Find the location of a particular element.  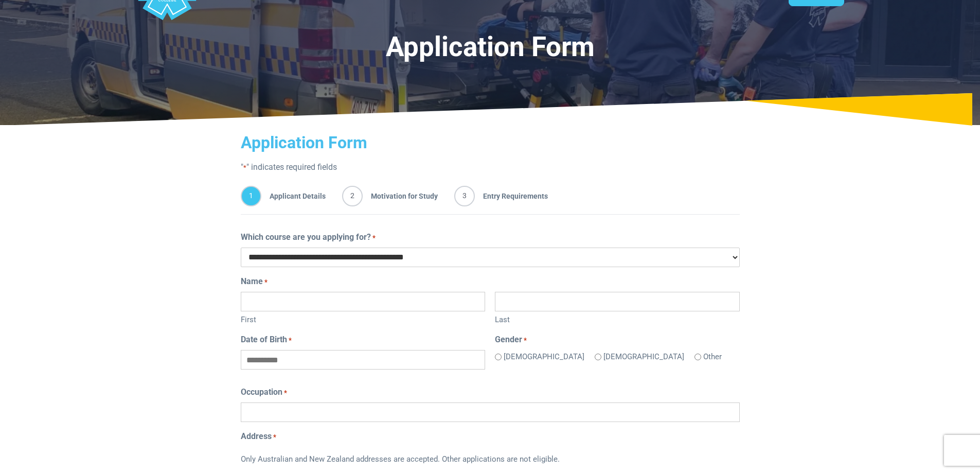

legend: Gender is located at coordinates (617, 340).